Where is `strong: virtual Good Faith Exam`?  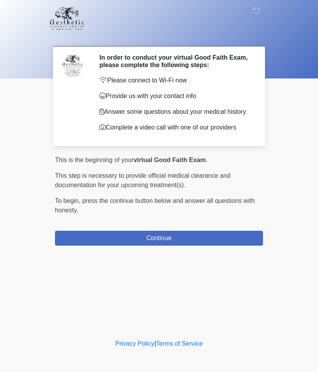 strong: virtual Good Faith Exam is located at coordinates (170, 160).